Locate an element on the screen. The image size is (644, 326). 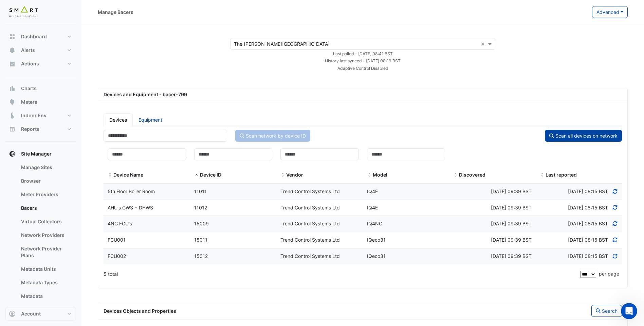
div: Devices and Equipment - bacer-799 is located at coordinates (362, 94).